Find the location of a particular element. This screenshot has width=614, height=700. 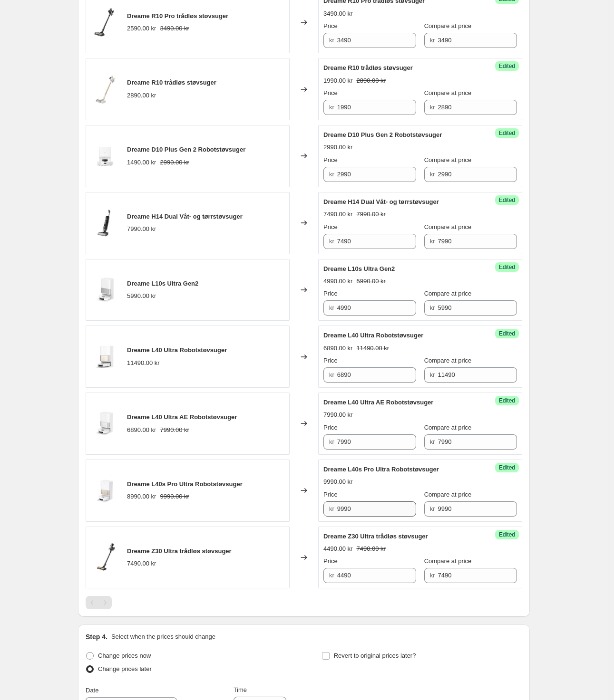

p: Select when the prices should change is located at coordinates (163, 637).